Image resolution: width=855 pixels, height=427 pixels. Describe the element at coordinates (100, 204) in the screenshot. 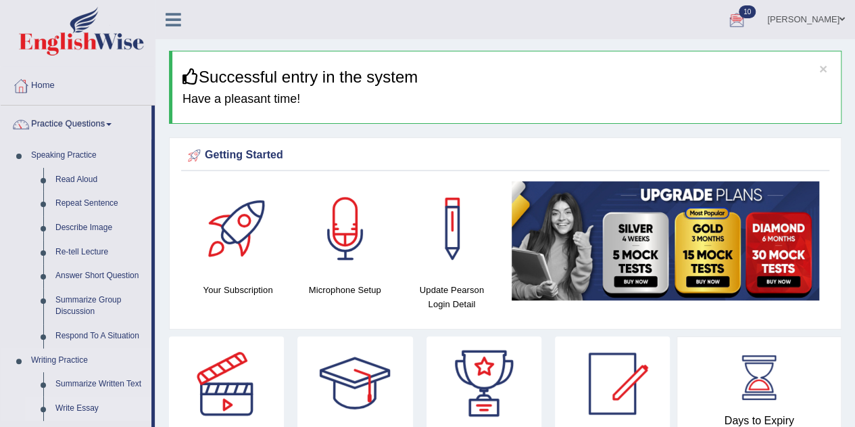

I see `a: Repeat Sentence` at that location.